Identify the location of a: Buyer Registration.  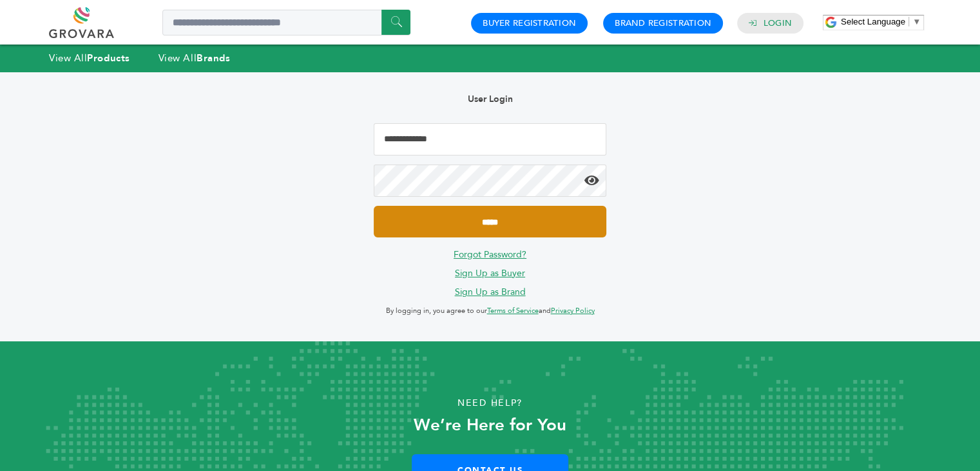
(530, 23).